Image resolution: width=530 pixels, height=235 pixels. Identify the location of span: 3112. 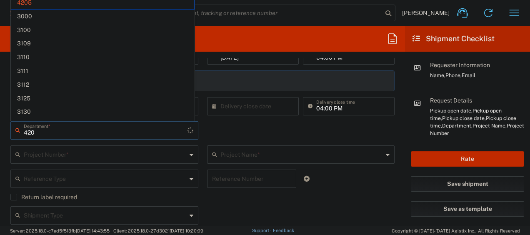
(102, 85).